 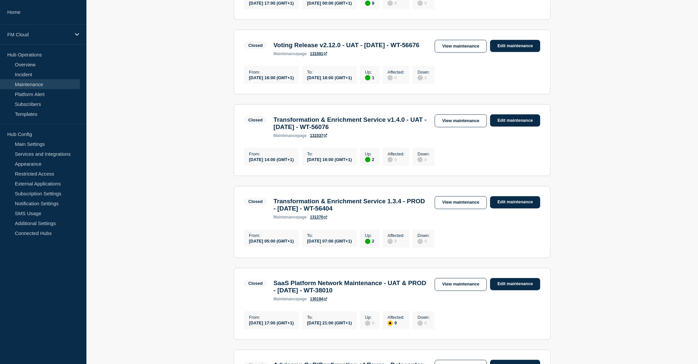 I want to click on a: 131537, so click(x=319, y=136).